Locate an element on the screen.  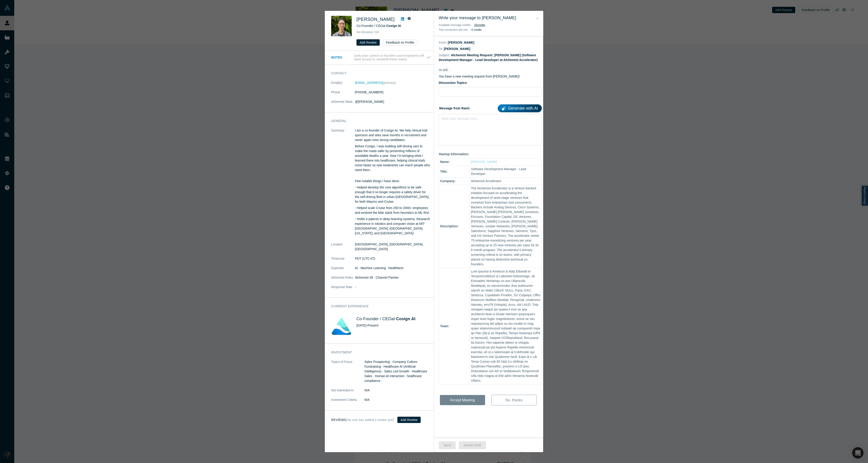
dt: Email(s) is located at coordinates (343, 85).